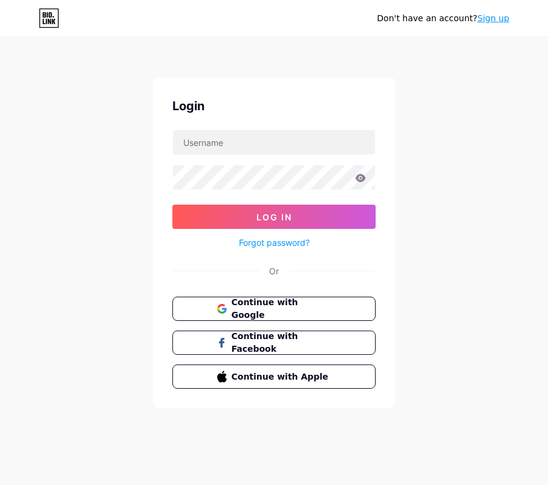  I want to click on div: Or, so click(274, 271).